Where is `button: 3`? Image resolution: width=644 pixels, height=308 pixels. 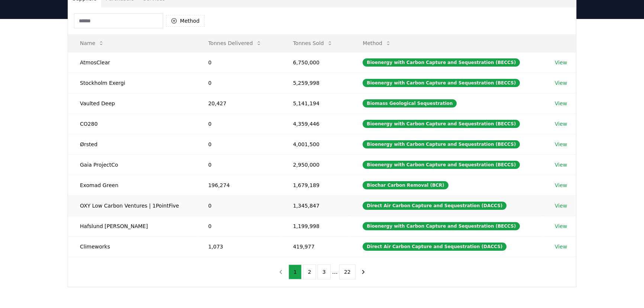
button: 3 is located at coordinates (323, 272).